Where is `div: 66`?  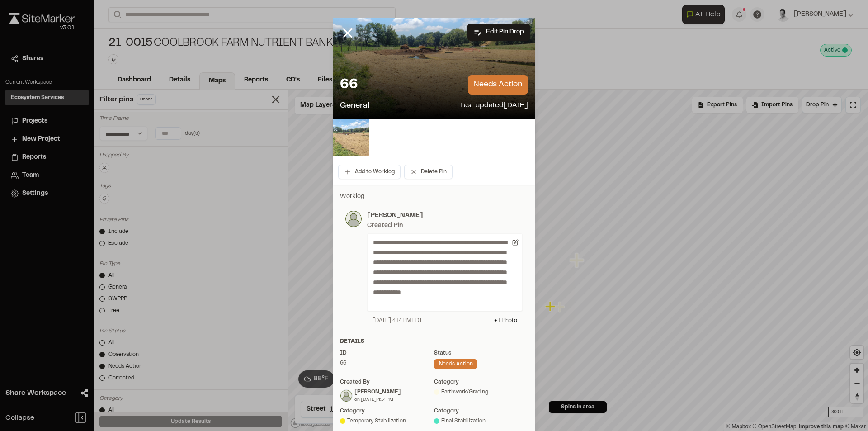
div: 66 is located at coordinates (387, 363).